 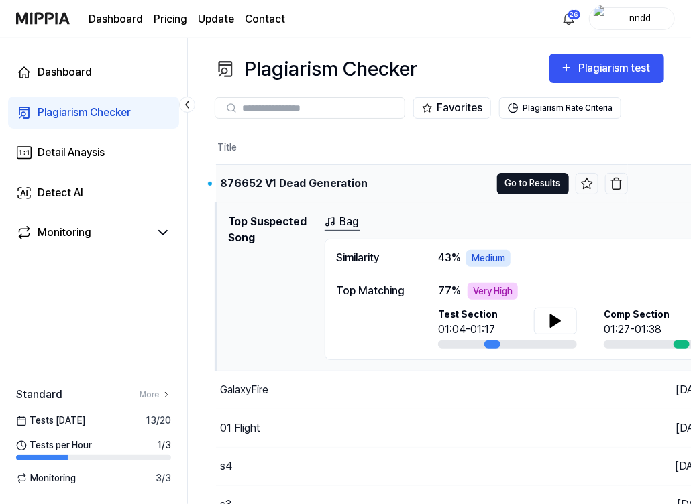 What do you see at coordinates (468, 330) in the screenshot?
I see `div: 01:04-01:17` at bounding box center [468, 330].